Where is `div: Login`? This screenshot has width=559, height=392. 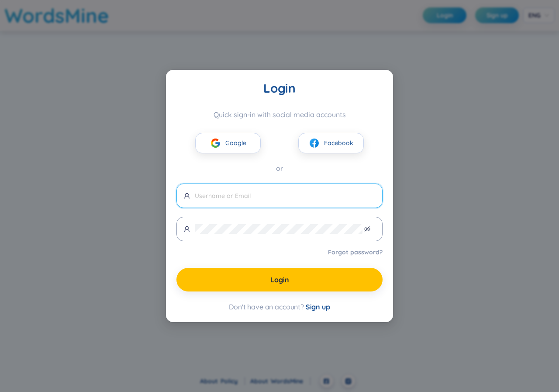 div: Login is located at coordinates (280, 88).